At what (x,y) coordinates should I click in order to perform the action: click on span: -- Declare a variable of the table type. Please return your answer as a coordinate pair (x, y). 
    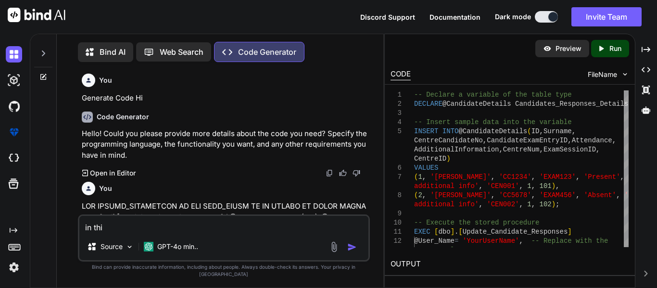
    Looking at the image, I should click on (493, 95).